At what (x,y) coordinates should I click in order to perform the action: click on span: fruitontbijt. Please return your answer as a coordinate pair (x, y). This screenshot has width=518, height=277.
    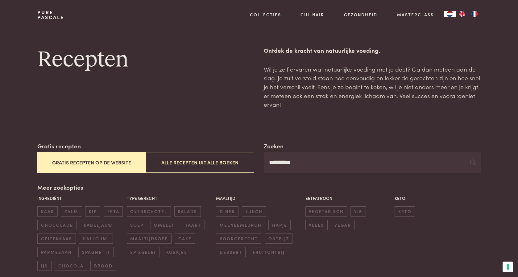
    Looking at the image, I should click on (270, 252).